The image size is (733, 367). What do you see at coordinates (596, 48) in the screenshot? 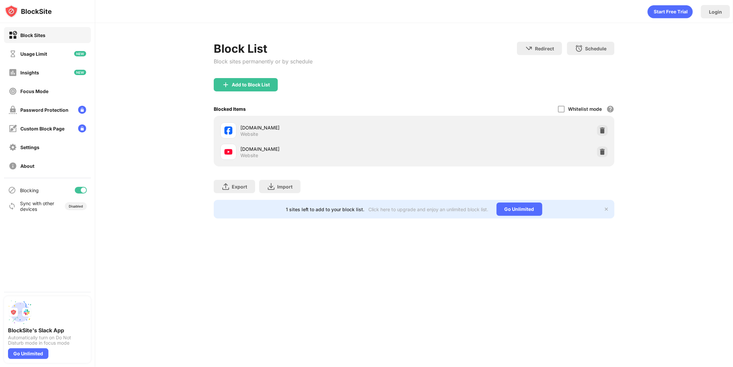
I see `div: Schedule` at bounding box center [596, 48].